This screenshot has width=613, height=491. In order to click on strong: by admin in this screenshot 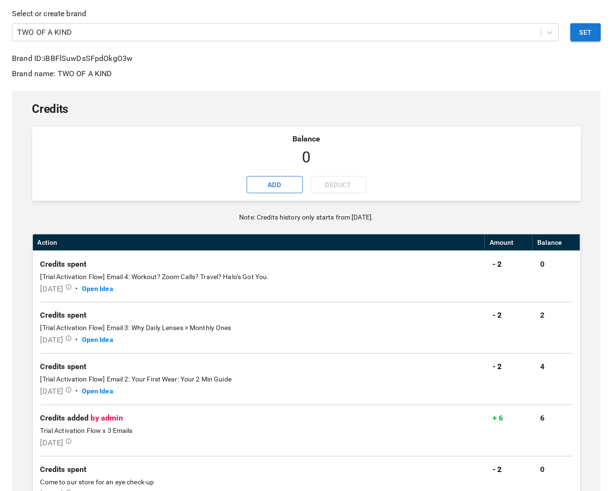, I will do `click(107, 418)`.